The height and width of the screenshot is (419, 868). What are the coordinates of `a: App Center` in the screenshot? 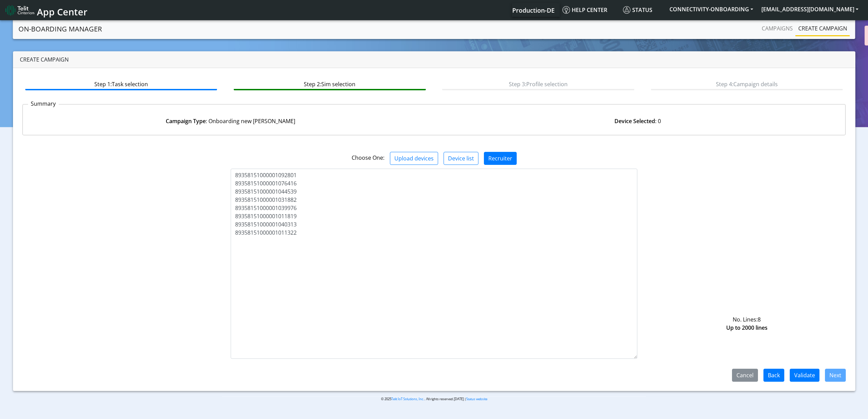 It's located at (46, 10).